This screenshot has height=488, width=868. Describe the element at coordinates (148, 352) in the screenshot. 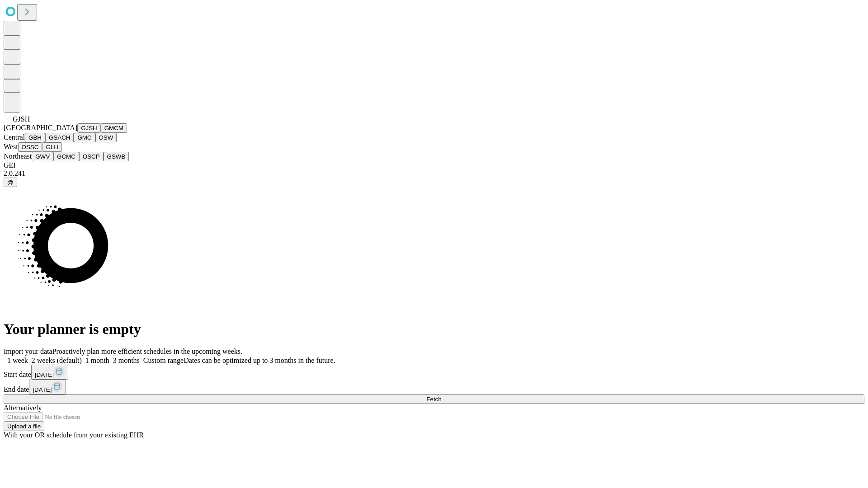

I see `span: Proactively plan more efficient schedules in the upcoming weeks.` at that location.